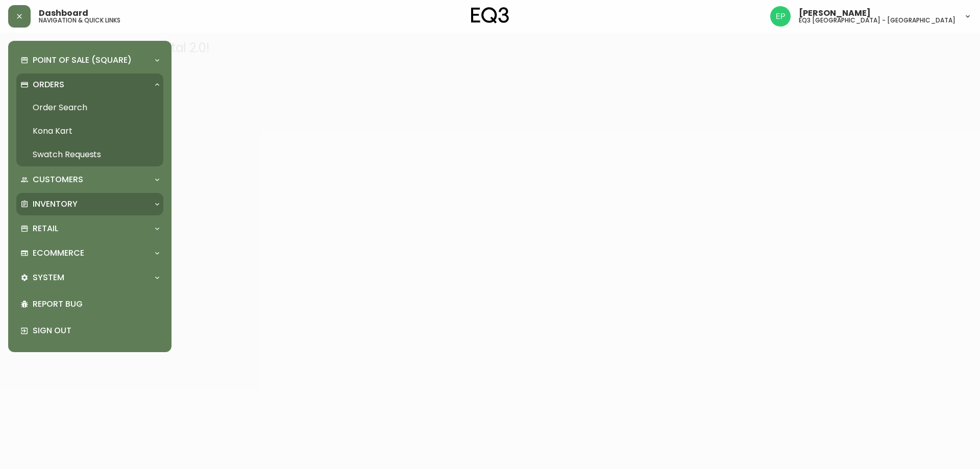 This screenshot has height=469, width=980. Describe the element at coordinates (96, 304) in the screenshot. I see `p: Report Bug` at that location.